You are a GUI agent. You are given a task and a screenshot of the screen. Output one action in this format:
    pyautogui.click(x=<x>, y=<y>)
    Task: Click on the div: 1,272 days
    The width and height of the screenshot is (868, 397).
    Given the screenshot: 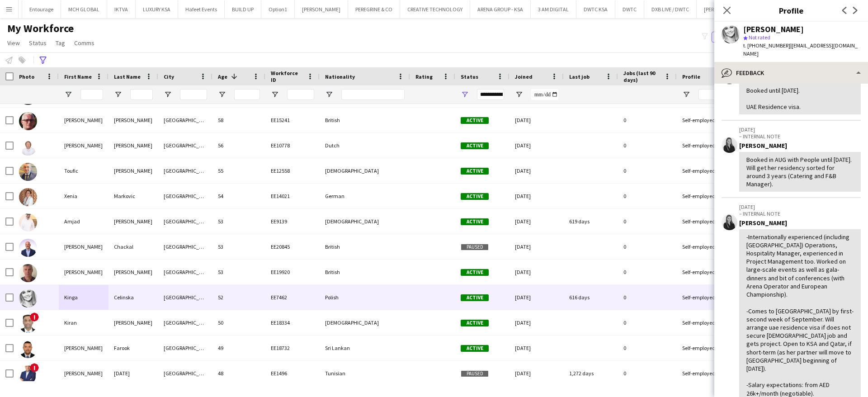 What is the action you would take?
    pyautogui.click(x=591, y=373)
    